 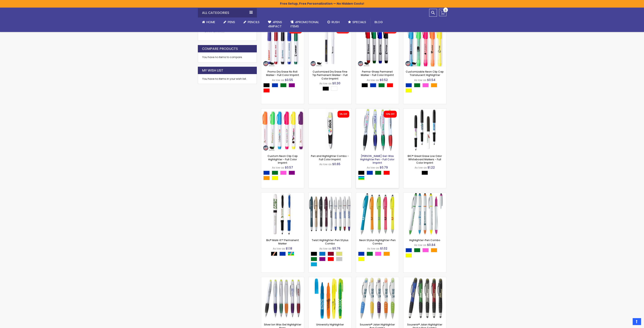 What do you see at coordinates (275, 24) in the screenshot?
I see `span: 4Pens 4impact` at bounding box center [275, 24].